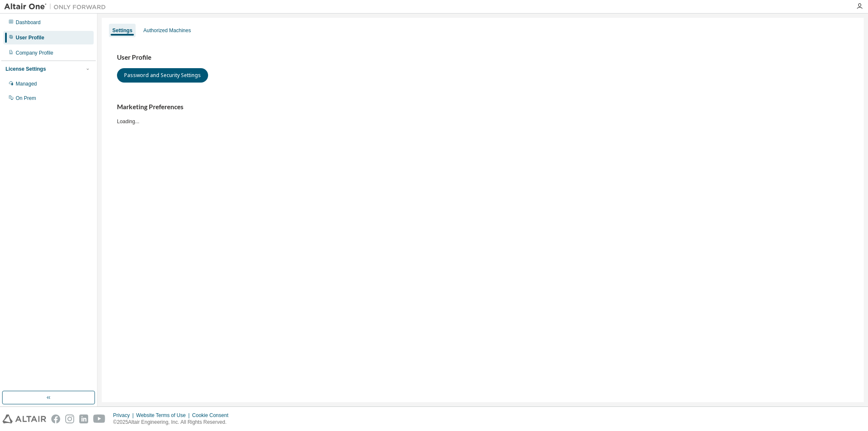 Image resolution: width=868 pixels, height=431 pixels. Describe the element at coordinates (212, 416) in the screenshot. I see `div: Cookie Consent` at that location.